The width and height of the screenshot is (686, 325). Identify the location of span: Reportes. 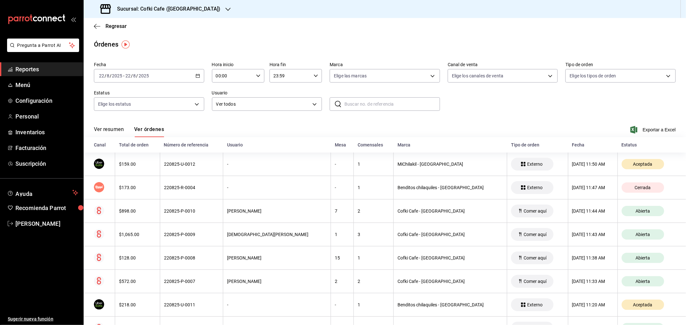
(47, 69).